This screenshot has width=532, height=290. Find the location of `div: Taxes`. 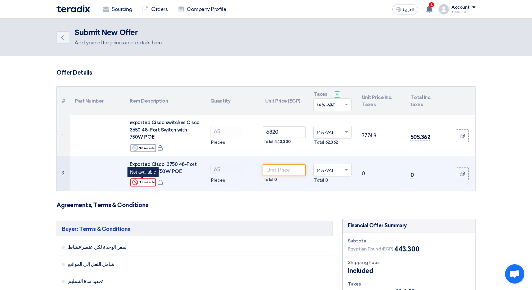

div: Taxes is located at coordinates (409, 283).